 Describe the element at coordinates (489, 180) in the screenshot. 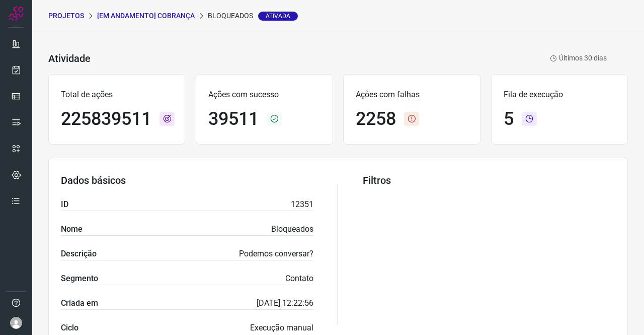

I see `h3: Filtros` at that location.